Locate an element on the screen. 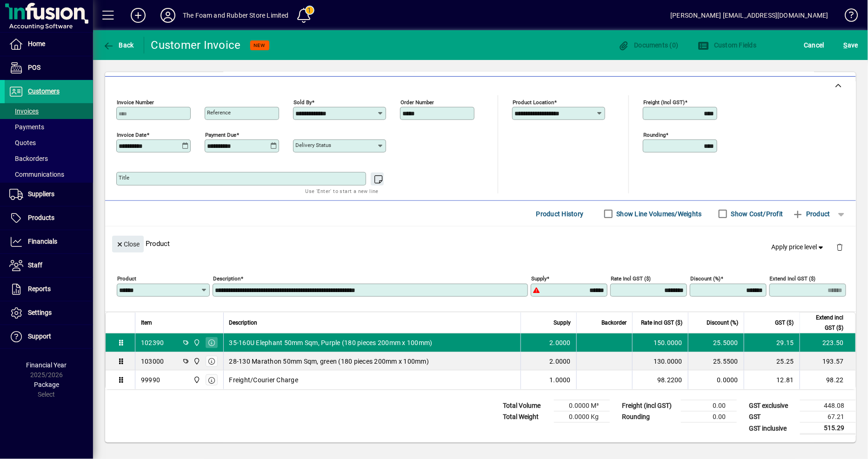 Image resolution: width=868 pixels, height=459 pixels. div: The Foam and Rubber Store Limited is located at coordinates (236, 16).